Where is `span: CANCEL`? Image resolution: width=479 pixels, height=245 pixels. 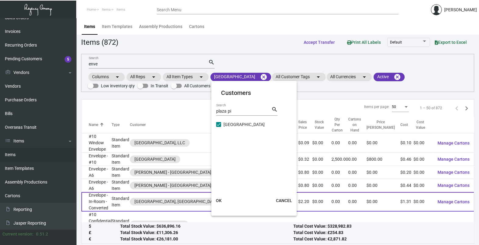
span: CANCEL is located at coordinates (284, 201).